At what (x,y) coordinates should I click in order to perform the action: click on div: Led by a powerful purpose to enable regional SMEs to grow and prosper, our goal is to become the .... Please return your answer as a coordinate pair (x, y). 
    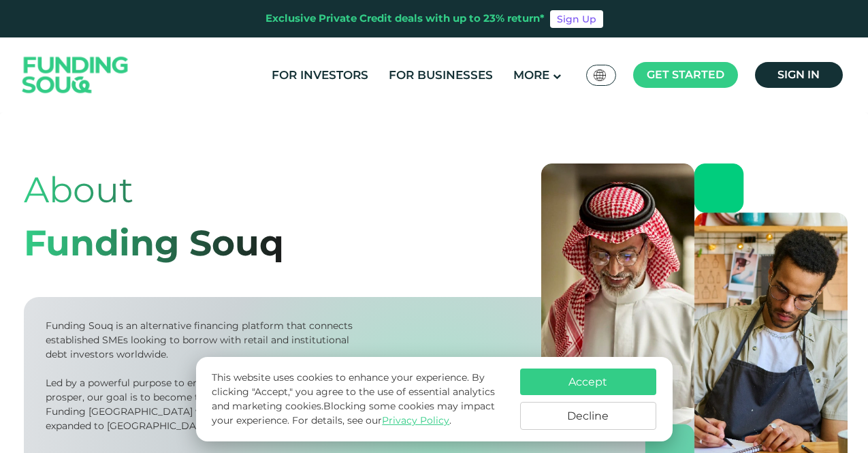
    Looking at the image, I should click on (201, 404).